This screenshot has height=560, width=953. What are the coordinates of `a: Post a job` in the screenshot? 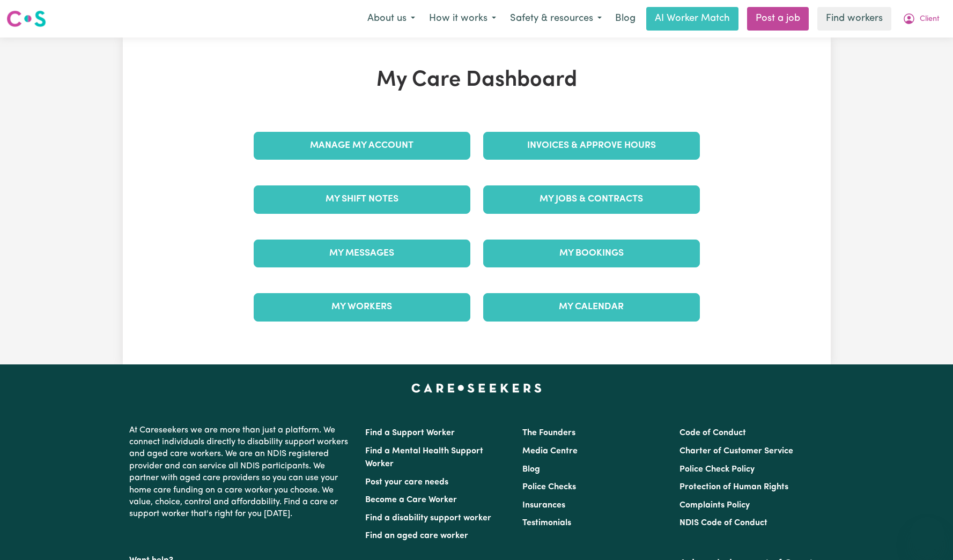 It's located at (777, 19).